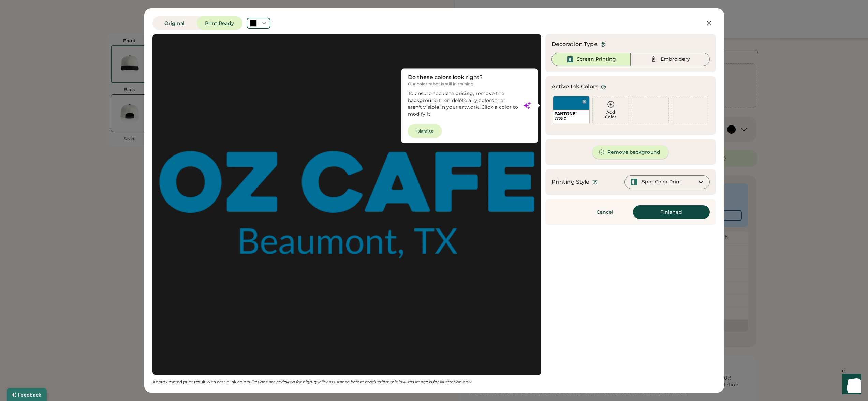 The width and height of the screenshot is (868, 401). Describe the element at coordinates (630, 152) in the screenshot. I see `button: Remove background` at that location.